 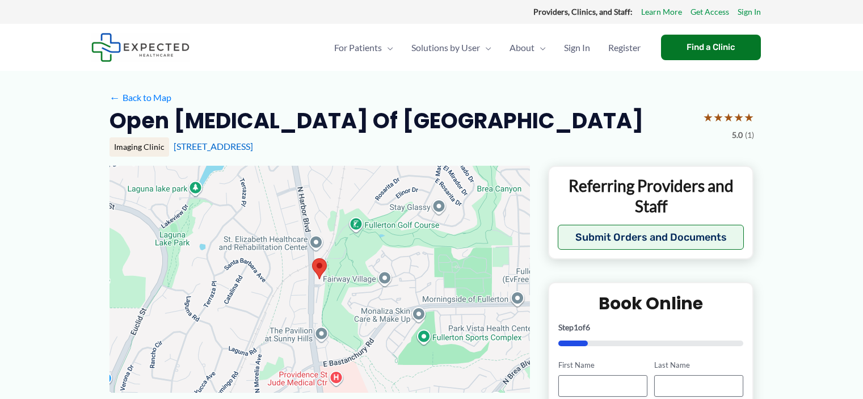 I want to click on strong: Providers, Clinics, and Staff:, so click(x=582, y=11).